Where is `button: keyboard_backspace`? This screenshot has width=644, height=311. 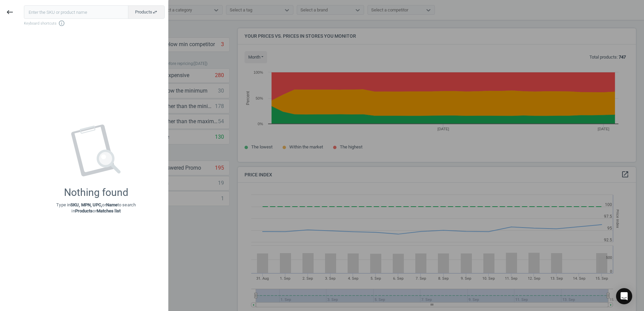
button: keyboard_backspace is located at coordinates (10, 12).